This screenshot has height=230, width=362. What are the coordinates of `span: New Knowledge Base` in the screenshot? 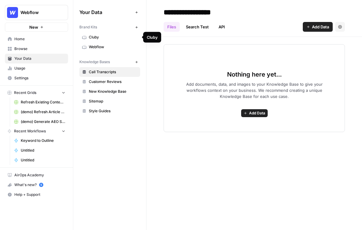 It's located at (113, 92).